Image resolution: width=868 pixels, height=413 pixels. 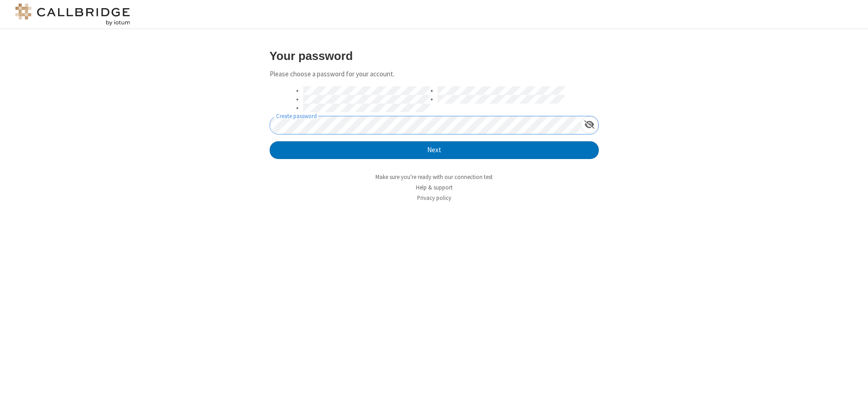 What do you see at coordinates (589, 124) in the screenshot?
I see `div: Show password` at bounding box center [589, 124].